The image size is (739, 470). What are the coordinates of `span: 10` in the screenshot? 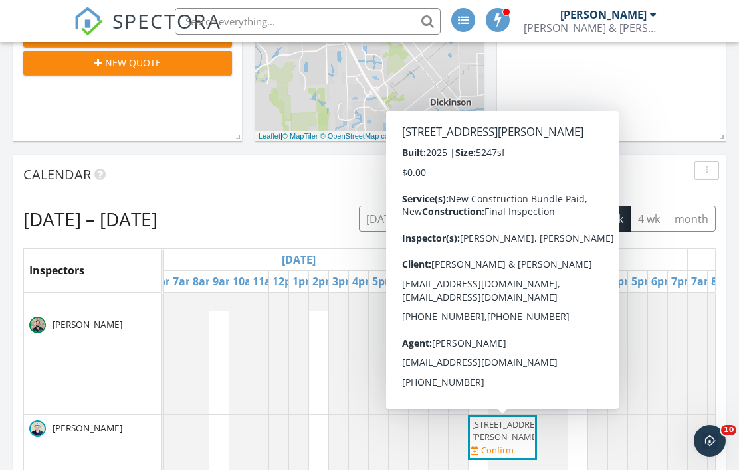 It's located at (728, 431).